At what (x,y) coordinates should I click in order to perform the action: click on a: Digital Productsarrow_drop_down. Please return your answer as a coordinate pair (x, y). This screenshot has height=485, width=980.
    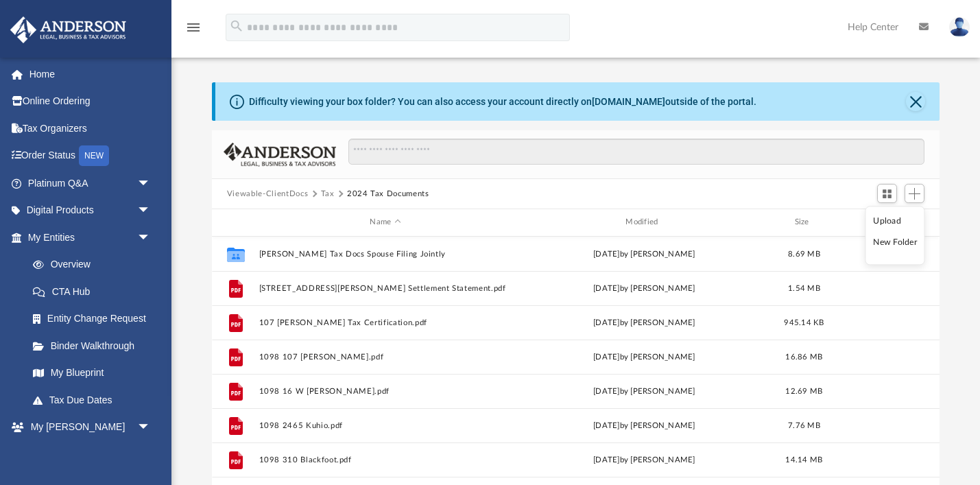
    Looking at the image, I should click on (91, 211).